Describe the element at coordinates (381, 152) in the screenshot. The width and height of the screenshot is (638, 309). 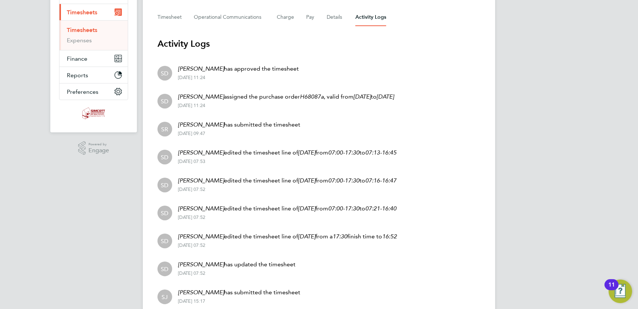
I see `em: 07:13-16:45` at that location.